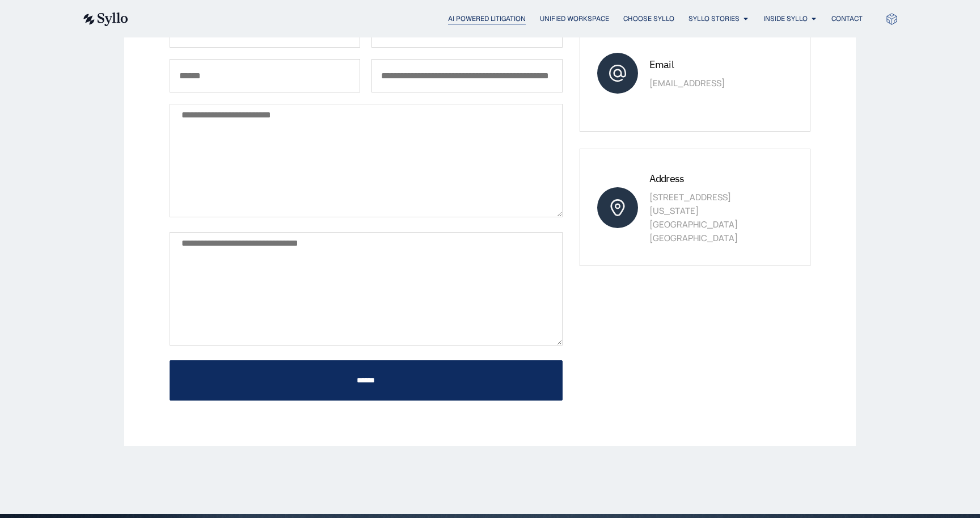 The height and width of the screenshot is (518, 980). What do you see at coordinates (786, 18) in the screenshot?
I see `span: Inside Syllo` at bounding box center [786, 18].